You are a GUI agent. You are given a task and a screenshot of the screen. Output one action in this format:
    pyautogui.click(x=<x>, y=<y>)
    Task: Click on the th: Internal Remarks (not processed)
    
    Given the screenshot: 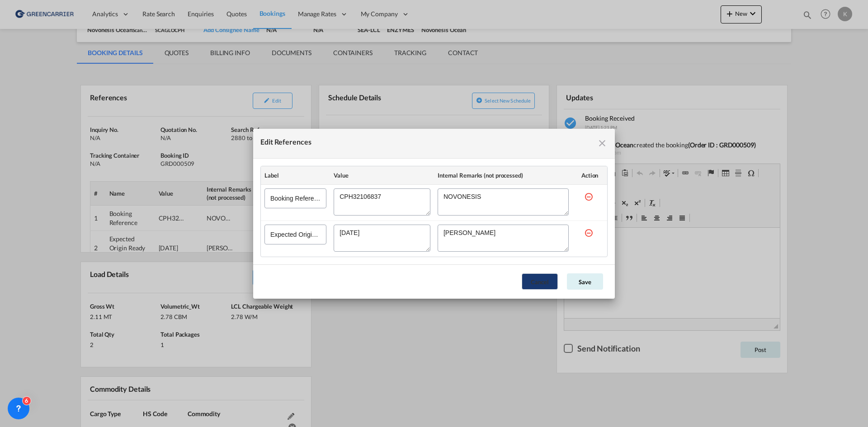 What is the action you would take?
    pyautogui.click(x=503, y=176)
    